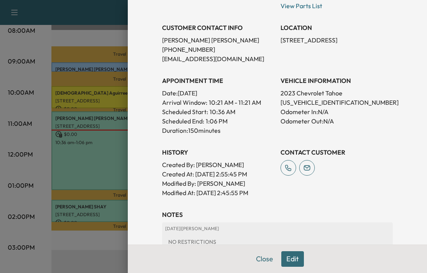  Describe the element at coordinates (218, 130) in the screenshot. I see `p: Duration: 150 minutes` at that location.